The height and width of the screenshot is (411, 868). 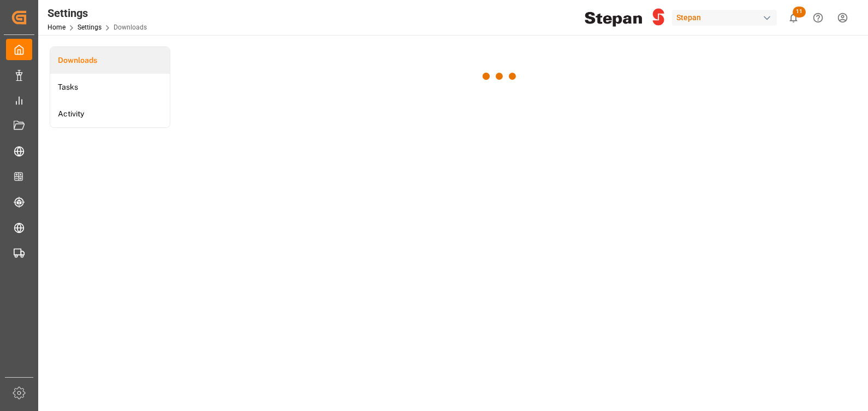 I want to click on button: show 11 new notifications, so click(x=793, y=18).